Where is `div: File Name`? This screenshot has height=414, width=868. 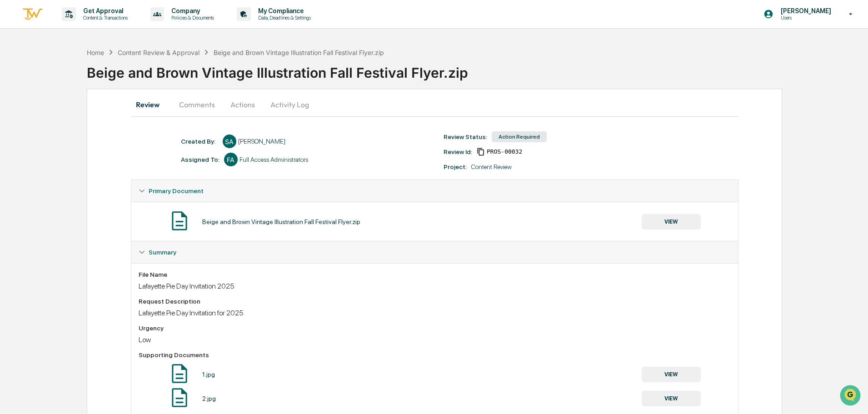
div: File Name is located at coordinates (434, 274).